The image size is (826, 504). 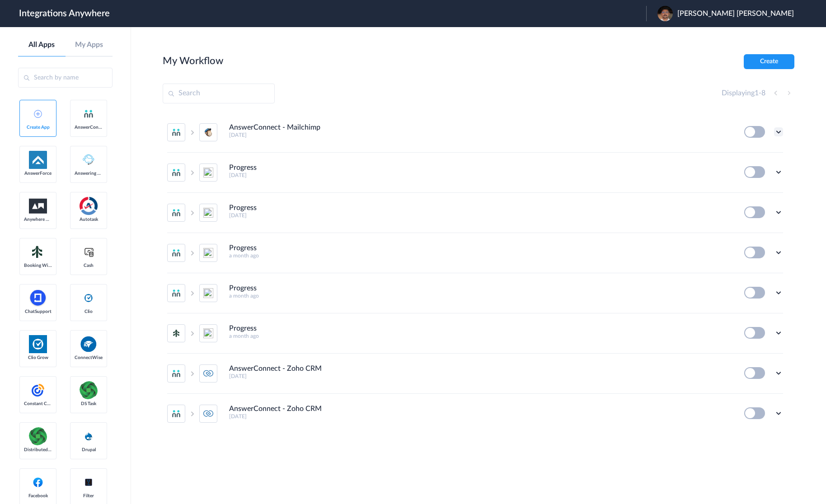 What do you see at coordinates (88, 219) in the screenshot?
I see `span: Autotask` at bounding box center [88, 219].